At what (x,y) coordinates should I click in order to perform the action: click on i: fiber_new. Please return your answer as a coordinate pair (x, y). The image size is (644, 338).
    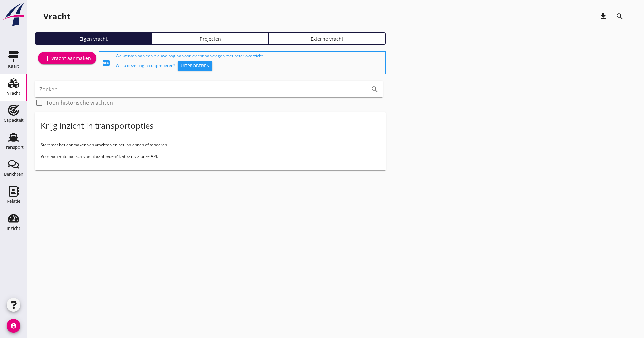
    Looking at the image, I should click on (106, 63).